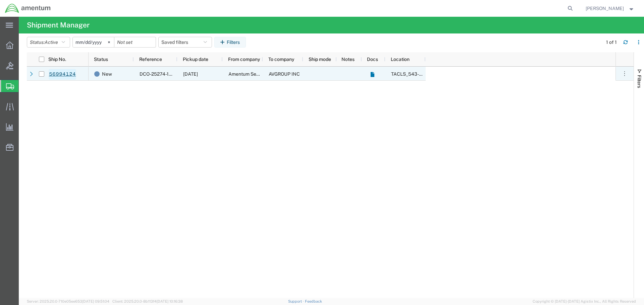 This screenshot has width=644, height=305. I want to click on span: New, so click(107, 74).